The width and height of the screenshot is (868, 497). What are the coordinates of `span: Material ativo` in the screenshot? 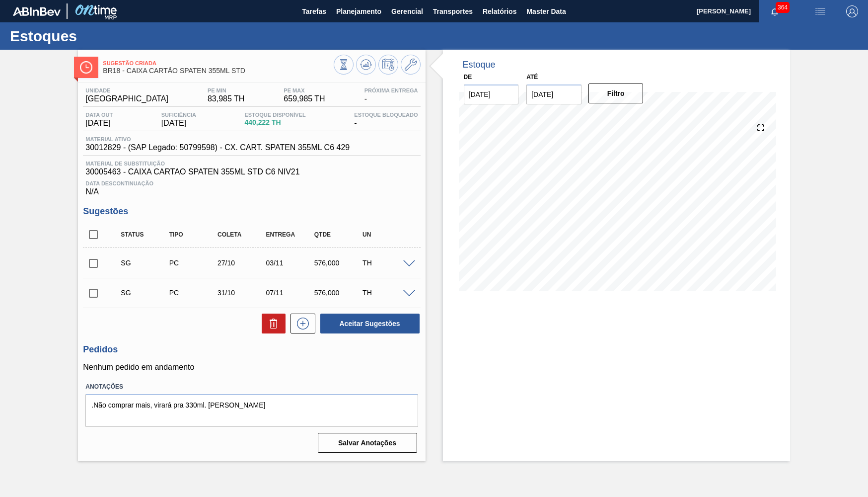 It's located at (217, 139).